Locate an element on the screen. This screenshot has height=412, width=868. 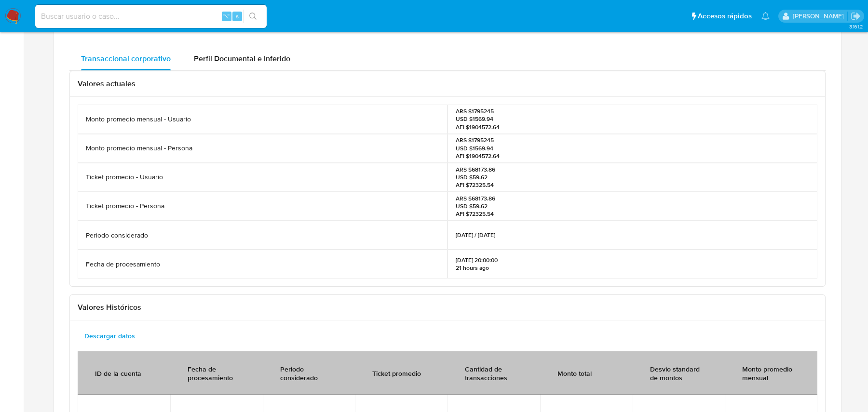
a: Notificaciones is located at coordinates (765, 16).